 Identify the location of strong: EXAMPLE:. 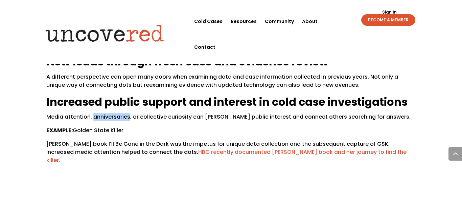
(60, 130).